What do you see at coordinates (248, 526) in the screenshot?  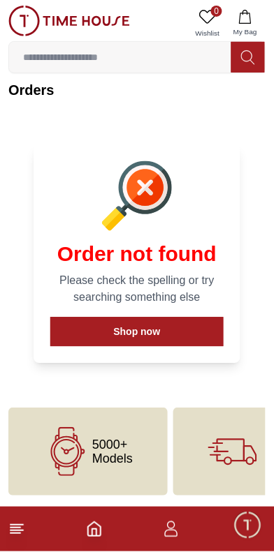 I see `div: Chat Widget` at bounding box center [248, 526].